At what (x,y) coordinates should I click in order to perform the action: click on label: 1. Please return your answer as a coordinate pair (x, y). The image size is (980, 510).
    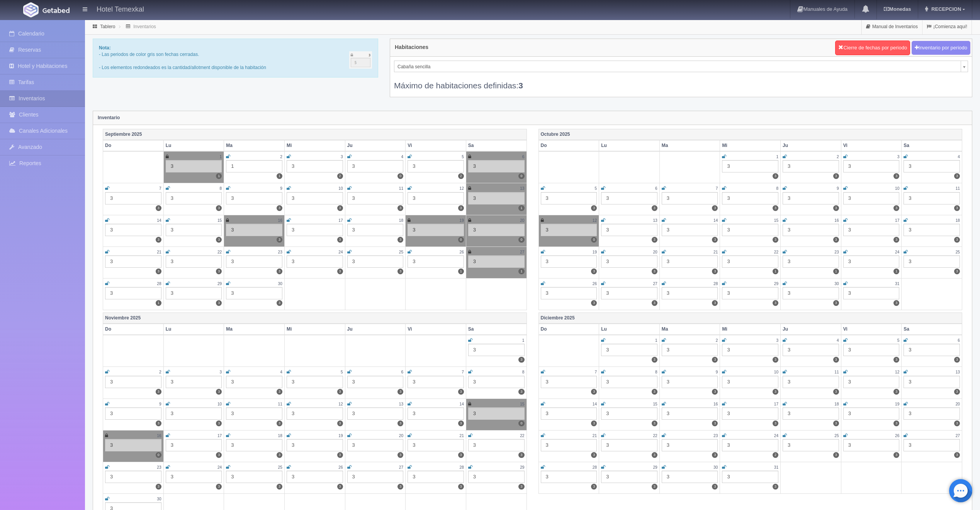
    Looking at the image, I should click on (835, 271).